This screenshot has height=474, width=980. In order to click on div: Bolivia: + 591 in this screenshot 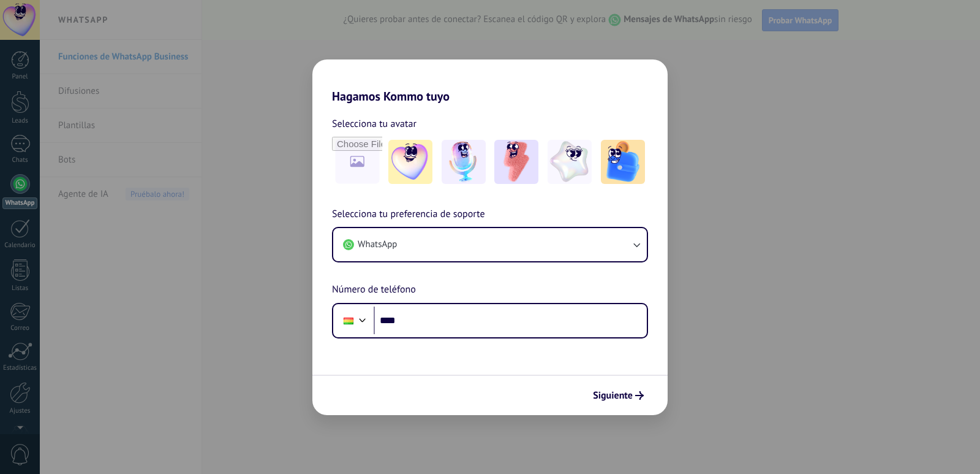, I will do `click(348, 320)`.